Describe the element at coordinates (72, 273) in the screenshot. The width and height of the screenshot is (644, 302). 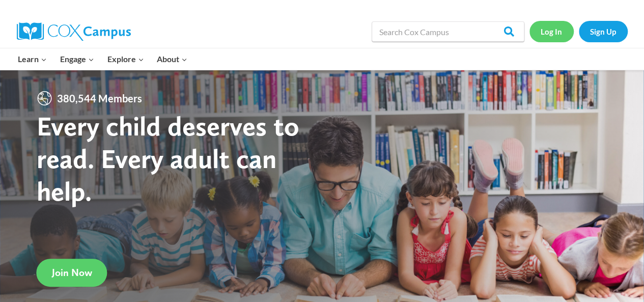
I see `span: Join Now` at that location.